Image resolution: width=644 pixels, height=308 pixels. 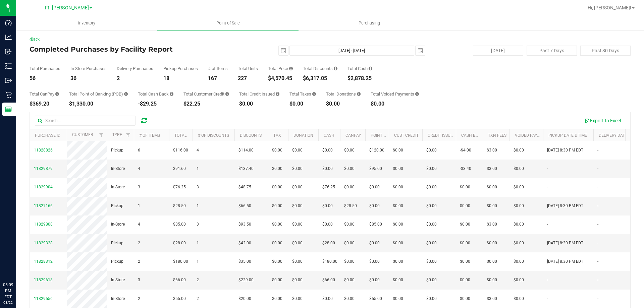 What do you see at coordinates (283, 50) in the screenshot?
I see `span: select` at bounding box center [283, 50].